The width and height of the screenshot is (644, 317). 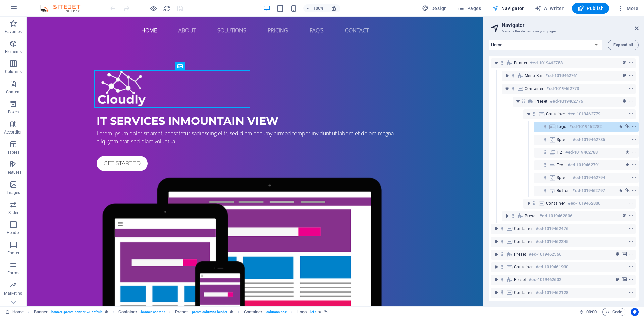 I want to click on span: Banner, so click(x=521, y=63).